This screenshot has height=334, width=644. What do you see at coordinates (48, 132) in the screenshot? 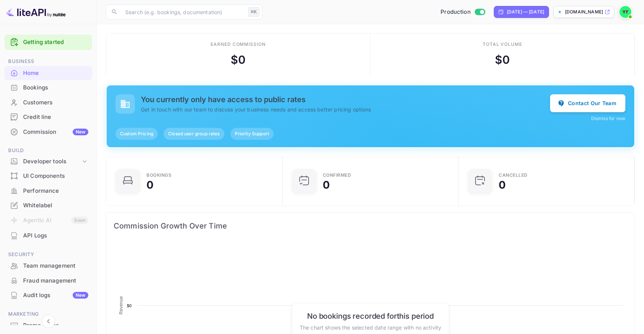
I see `a: CommissionNew` at bounding box center [48, 132].